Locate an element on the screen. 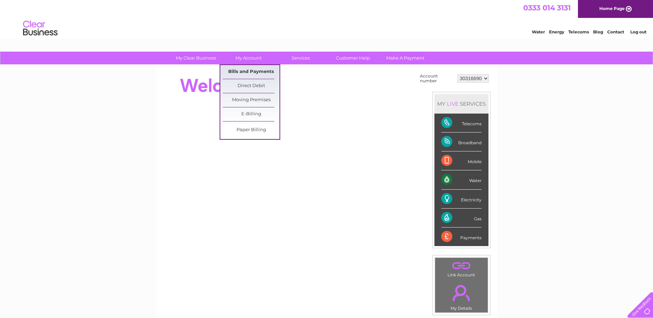  a: Telecoms is located at coordinates (579, 32).